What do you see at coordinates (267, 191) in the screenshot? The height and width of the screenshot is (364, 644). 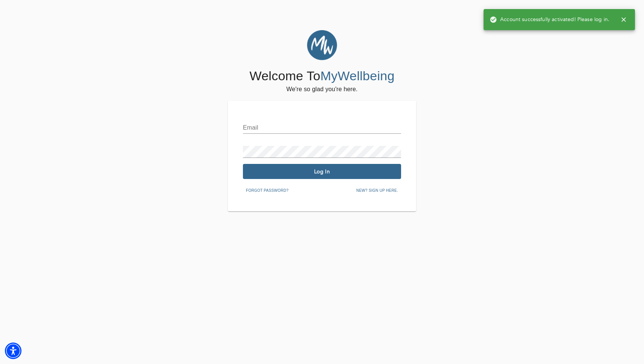 I see `button: Forgot password?` at bounding box center [267, 191].